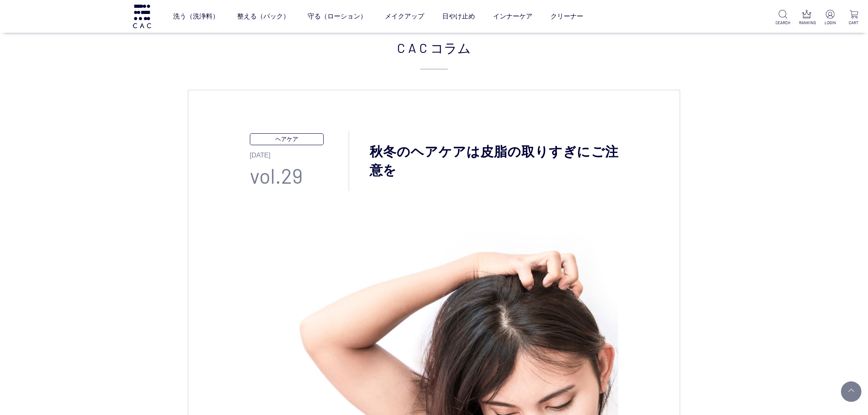  What do you see at coordinates (459, 17) in the screenshot?
I see `a: 日やけ止め` at bounding box center [459, 17].